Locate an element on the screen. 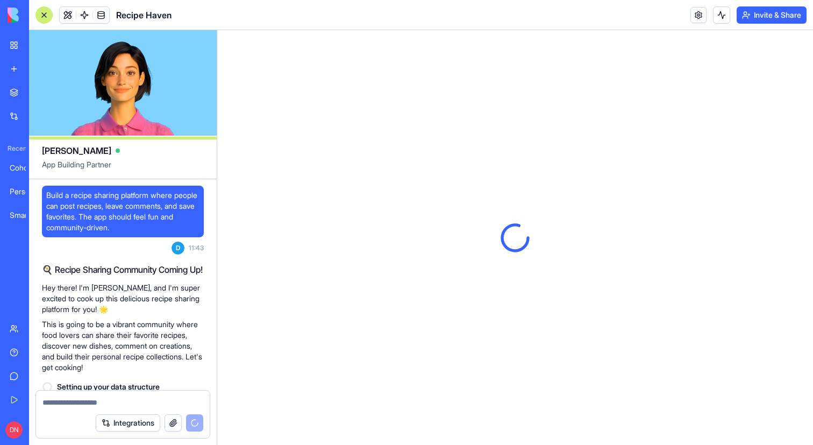 This screenshot has width=813, height=445. a: Smart CRM is located at coordinates (25, 215).